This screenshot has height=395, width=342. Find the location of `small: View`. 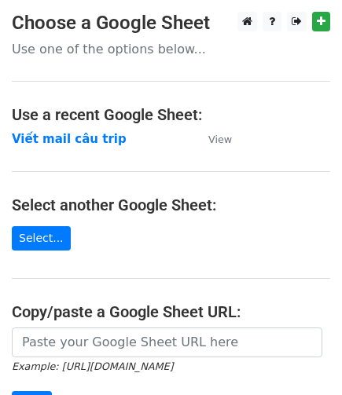

small: View is located at coordinates (220, 139).